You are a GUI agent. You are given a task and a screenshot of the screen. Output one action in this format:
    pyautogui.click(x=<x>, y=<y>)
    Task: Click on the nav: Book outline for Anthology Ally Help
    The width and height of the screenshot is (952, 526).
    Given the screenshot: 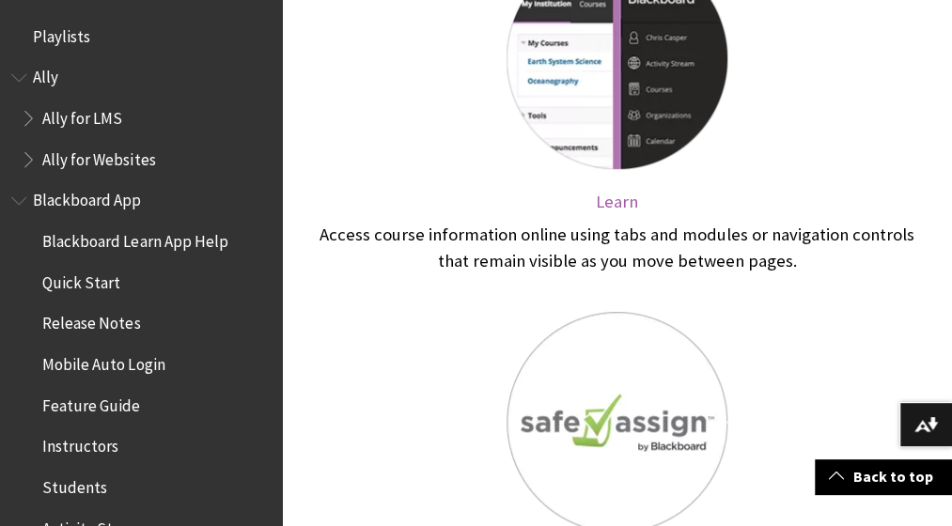 What is the action you would take?
    pyautogui.click(x=141, y=118)
    